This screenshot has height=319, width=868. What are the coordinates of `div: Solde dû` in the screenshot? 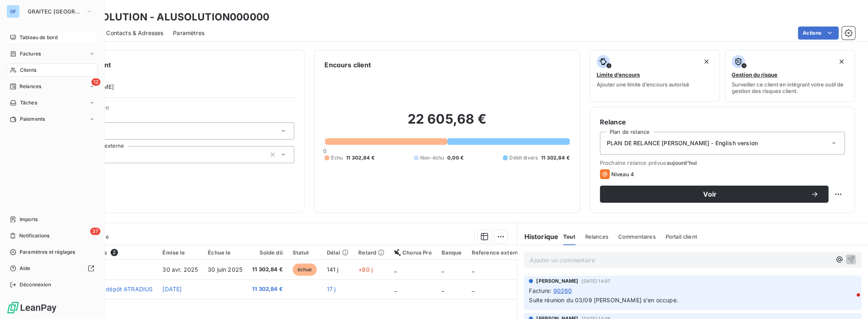 It's located at (267, 252).